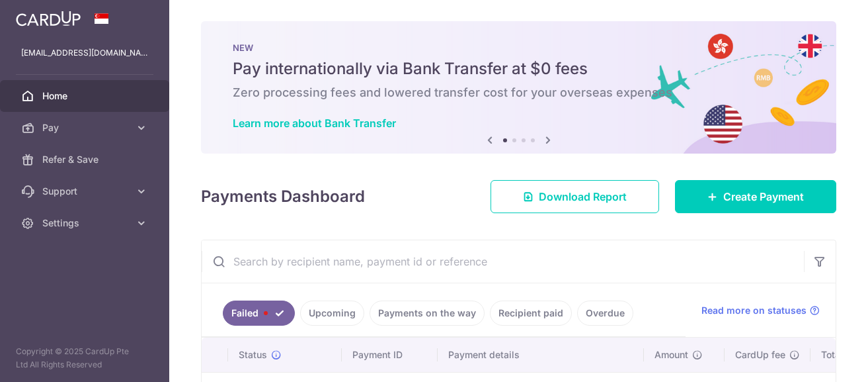 The image size is (868, 382). I want to click on a: Read more on statuses, so click(760, 310).